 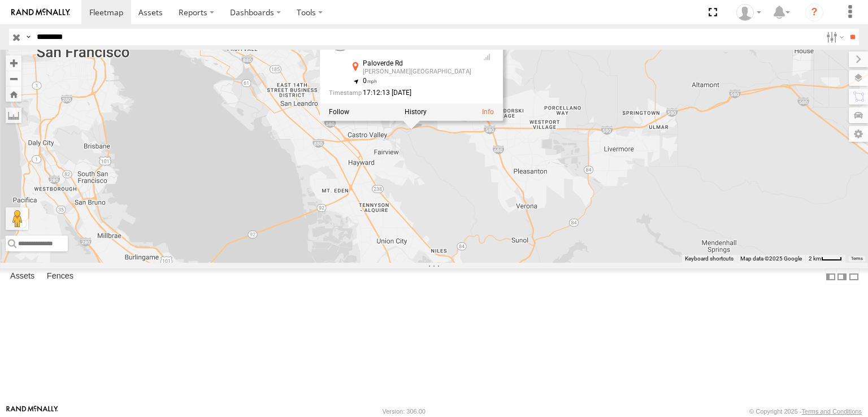 What do you see at coordinates (13, 62) in the screenshot?
I see `button: Zoom in` at bounding box center [13, 62].